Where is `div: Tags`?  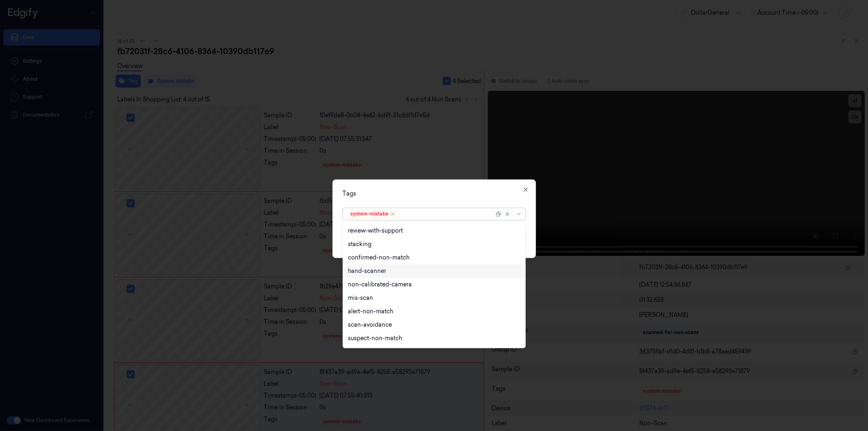 div: Tags is located at coordinates (434, 194).